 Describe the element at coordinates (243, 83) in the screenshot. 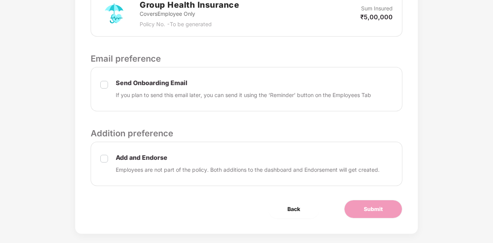

I see `p: Send Onboarding Email` at that location.